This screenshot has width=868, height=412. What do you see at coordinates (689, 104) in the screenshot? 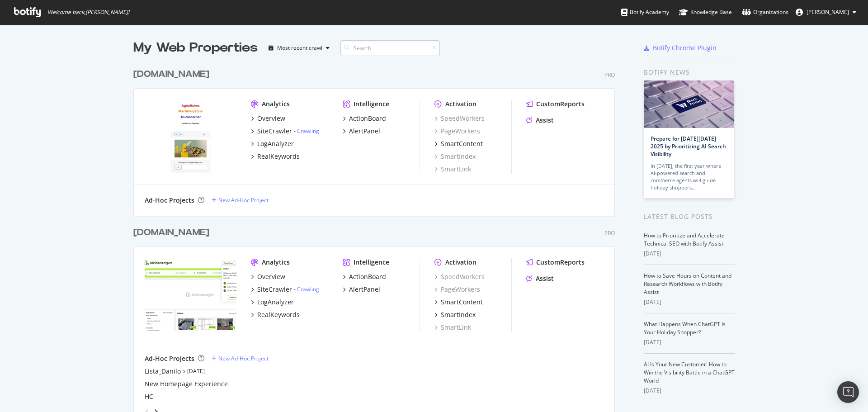
I see `img: Prepare for Black Friday 2025 by Prioritizing AI Search Visibility` at bounding box center [689, 104].